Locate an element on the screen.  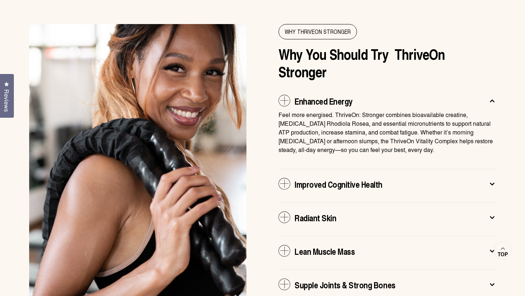
div: Enhanced Energy is located at coordinates (387, 135).